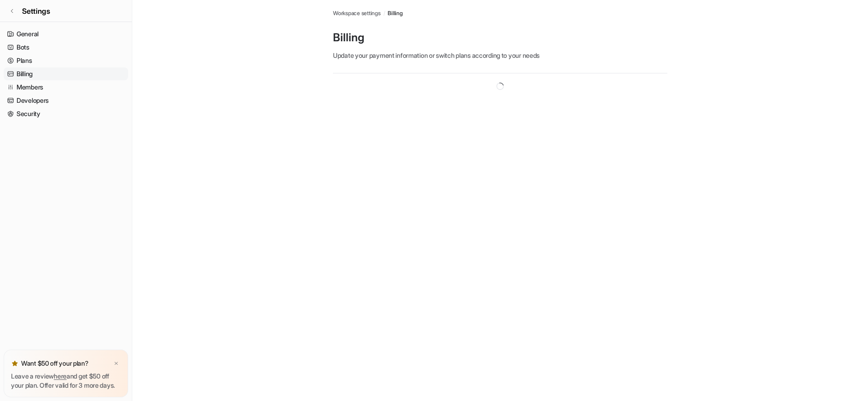 Image resolution: width=868 pixels, height=401 pixels. What do you see at coordinates (65, 101) in the screenshot?
I see `a: Developers` at bounding box center [65, 101].